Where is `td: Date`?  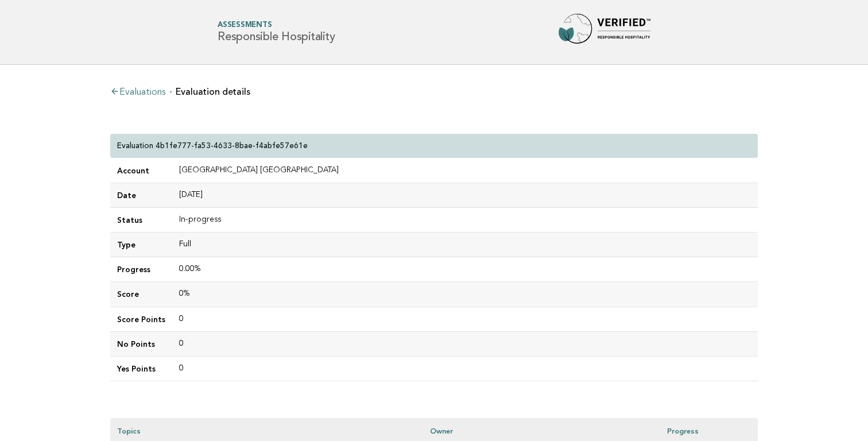
td: Date is located at coordinates (141, 195).